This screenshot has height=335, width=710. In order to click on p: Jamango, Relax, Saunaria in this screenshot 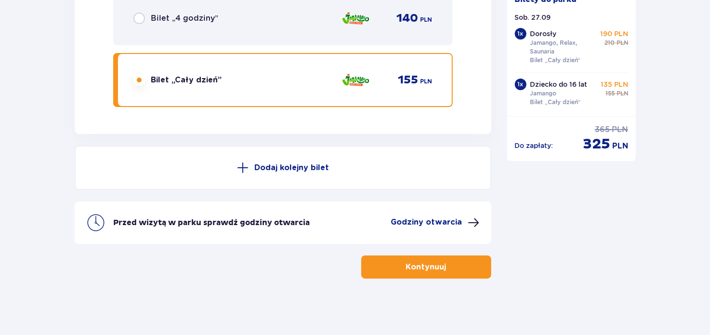, I will do `click(564, 47)`.